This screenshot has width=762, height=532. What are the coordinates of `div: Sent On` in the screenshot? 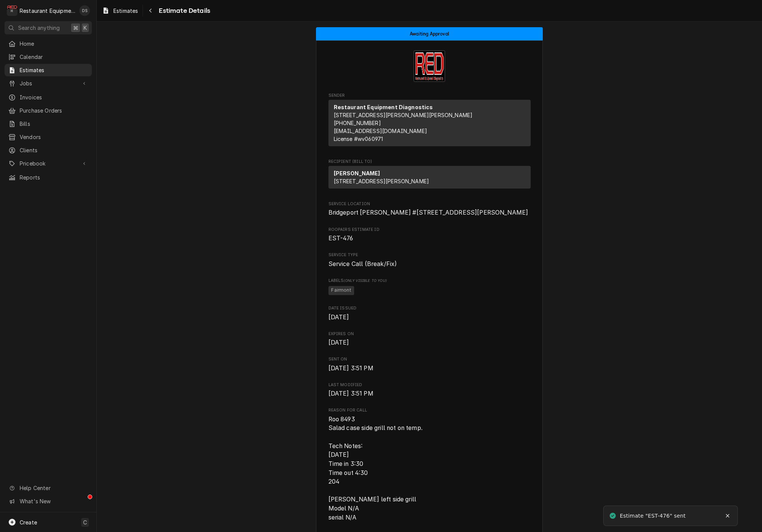 It's located at (429, 364).